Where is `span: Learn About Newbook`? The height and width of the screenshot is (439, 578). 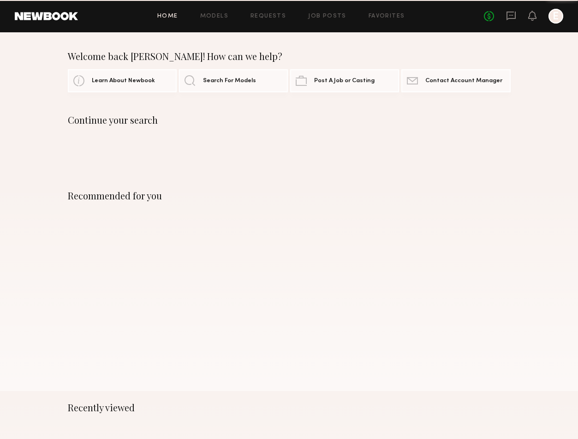 span: Learn About Newbook is located at coordinates (123, 81).